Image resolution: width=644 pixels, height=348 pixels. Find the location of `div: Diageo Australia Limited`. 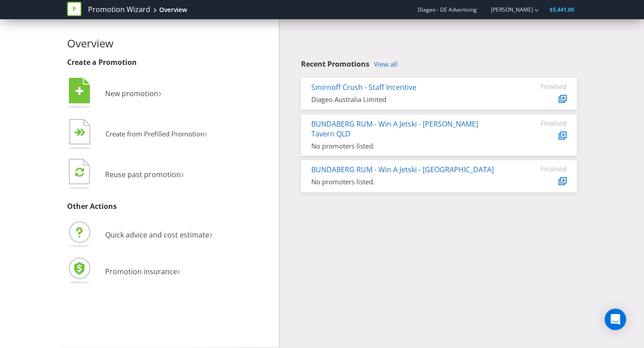

div: Diageo Australia Limited is located at coordinates (405, 99).